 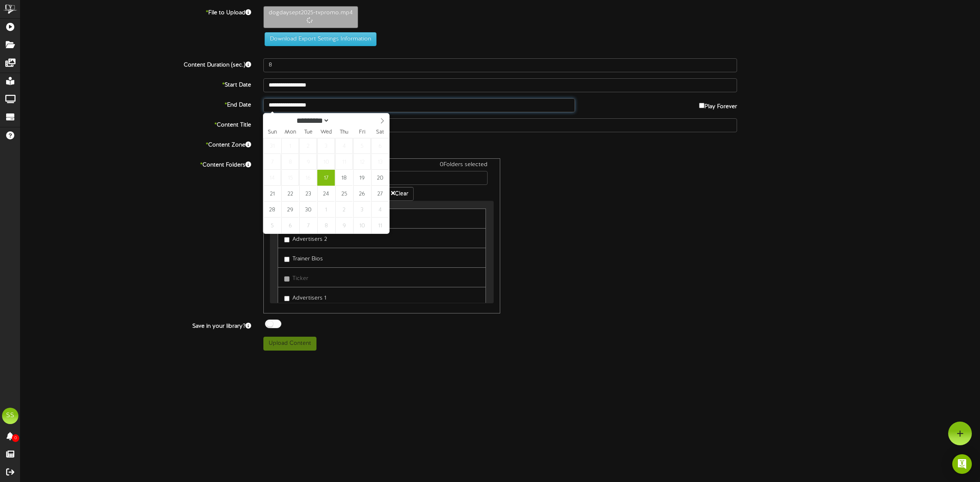 I want to click on label: File to Upload, so click(x=136, y=11).